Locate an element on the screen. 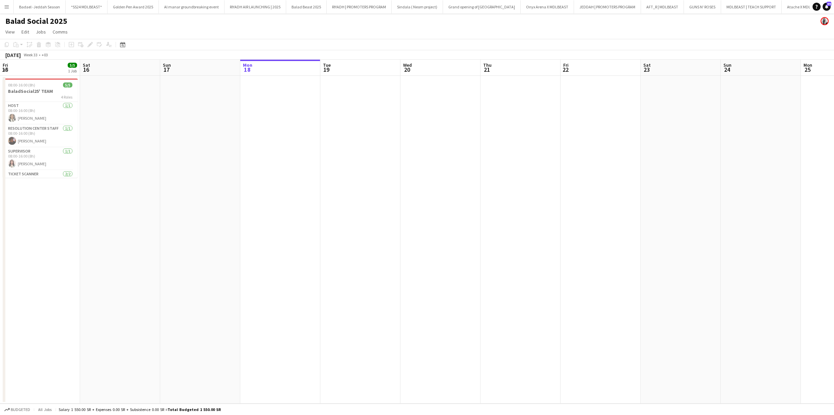 The image size is (834, 415). span: 4 Roles is located at coordinates (67, 97).